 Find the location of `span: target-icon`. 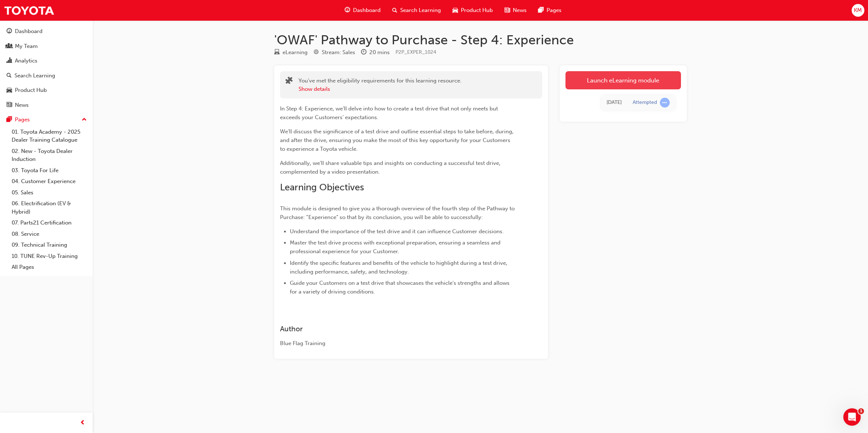

span: target-icon is located at coordinates (316, 53).